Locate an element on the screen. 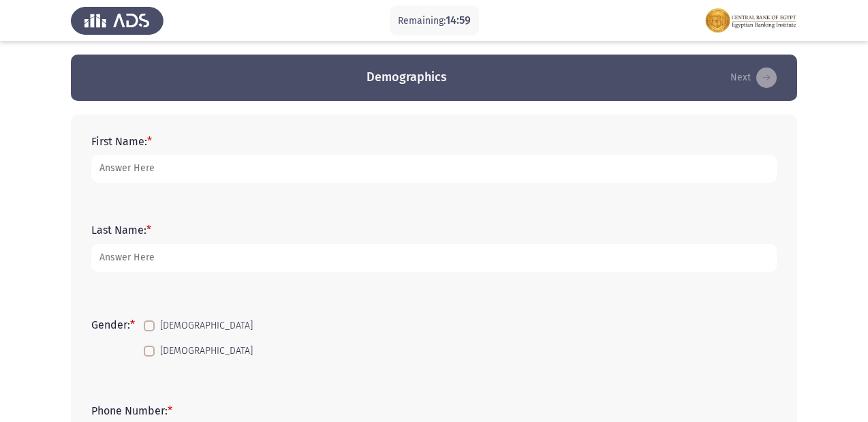 This screenshot has width=868, height=422. label: Last Name: is located at coordinates (121, 230).